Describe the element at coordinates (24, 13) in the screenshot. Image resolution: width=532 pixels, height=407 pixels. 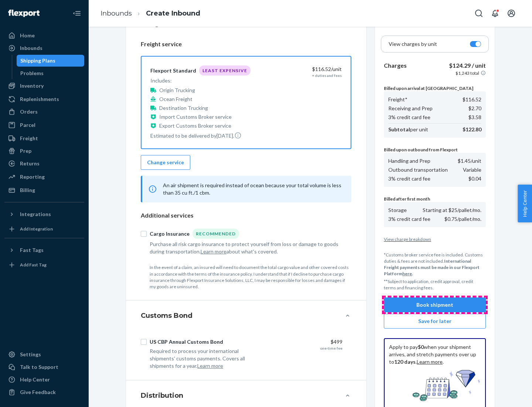
I see `img: Flexport logo` at that location.